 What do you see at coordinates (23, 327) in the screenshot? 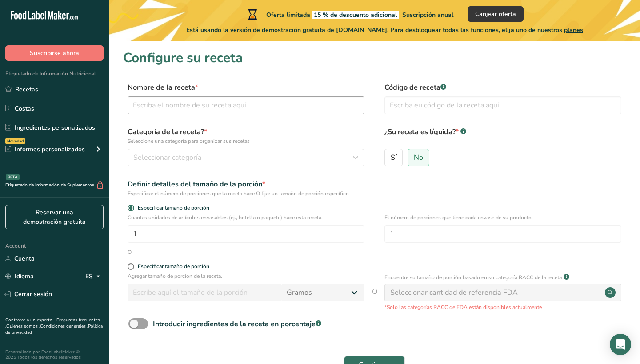
I see `a: Quiénes somos .` at bounding box center [23, 327].